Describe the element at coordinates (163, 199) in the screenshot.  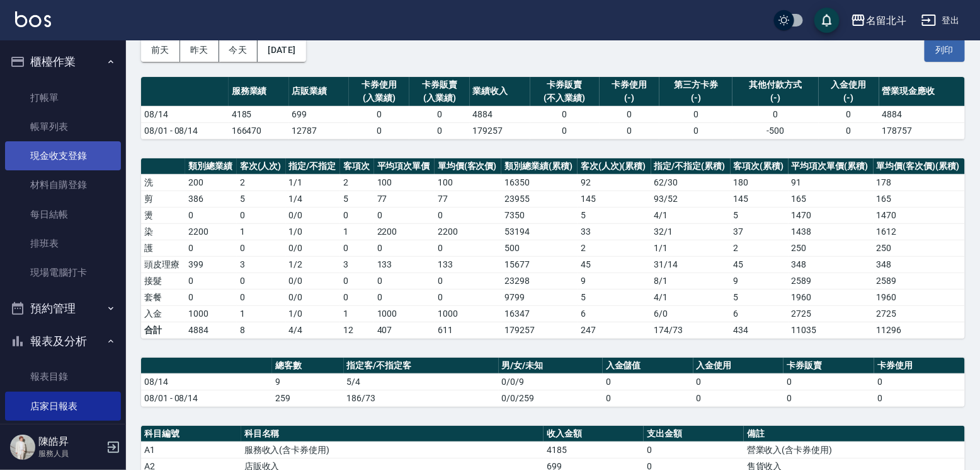
I see `td: 剪` at that location.